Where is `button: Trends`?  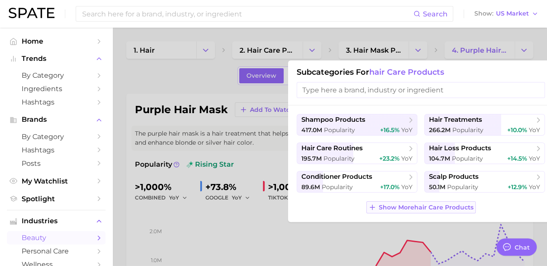 button: Trends is located at coordinates (56, 59).